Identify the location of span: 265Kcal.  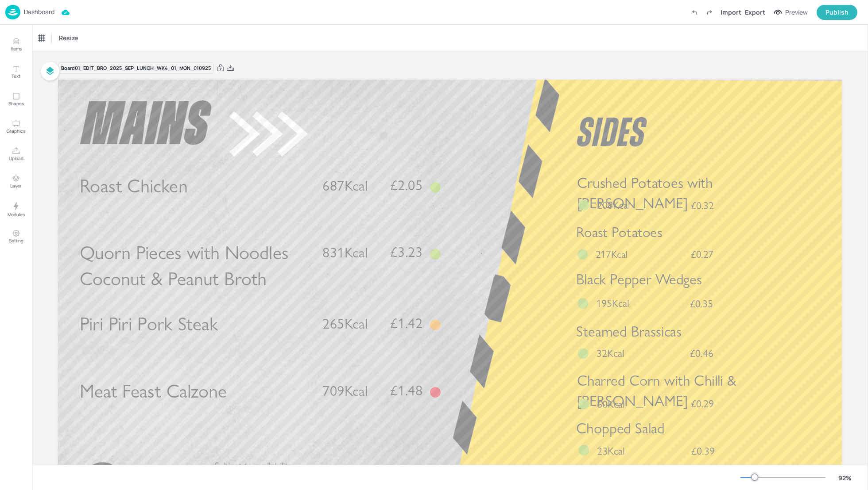
(345, 323).